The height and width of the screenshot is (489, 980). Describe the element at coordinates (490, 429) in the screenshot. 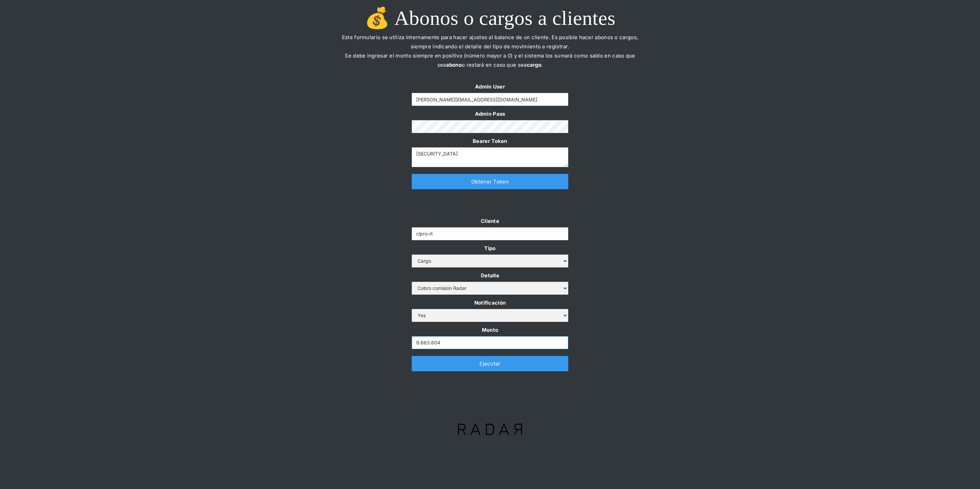

I see `img: Logo Radar` at that location.